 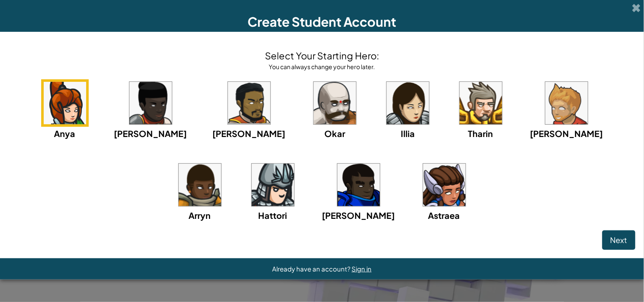 I want to click on button: Next, so click(x=618, y=240).